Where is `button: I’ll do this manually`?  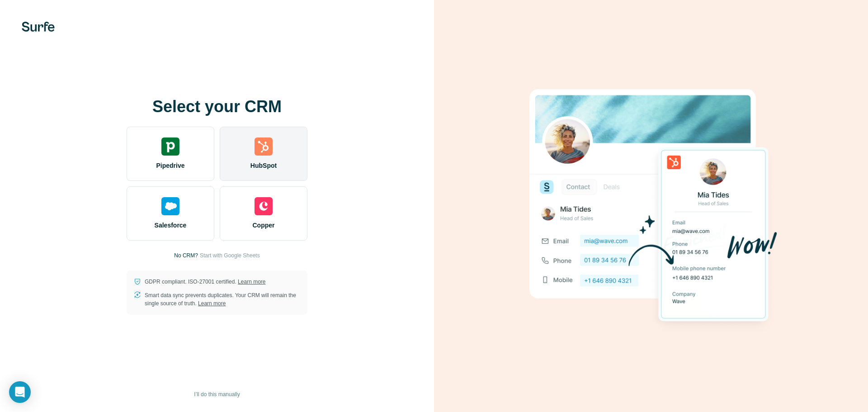 button: I’ll do this manually is located at coordinates (216, 394).